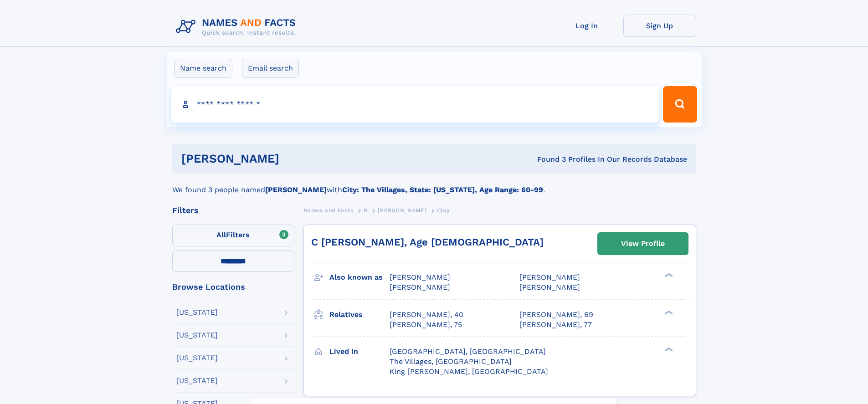 The width and height of the screenshot is (868, 404). Describe the element at coordinates (360, 277) in the screenshot. I see `h3: Also known as` at that location.